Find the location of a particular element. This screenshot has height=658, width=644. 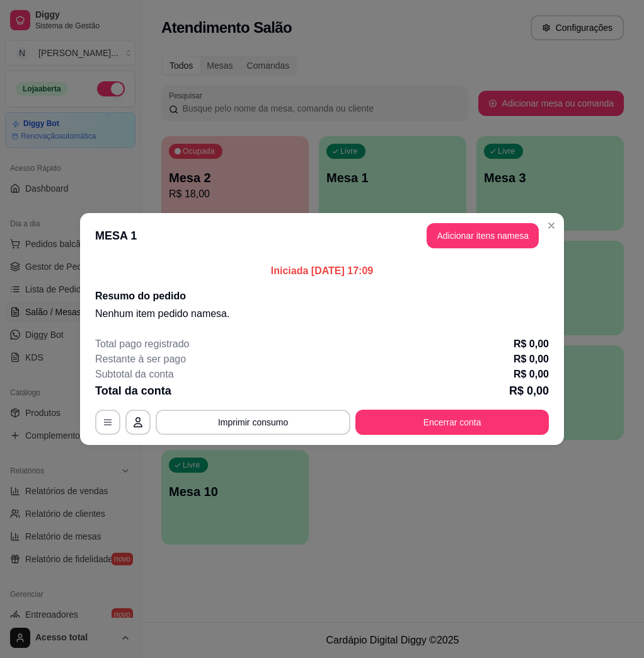

header: MESA 1 is located at coordinates (322, 235).